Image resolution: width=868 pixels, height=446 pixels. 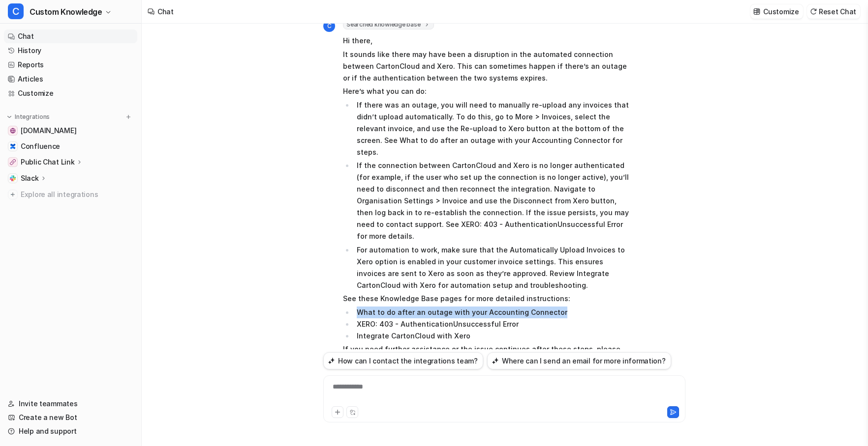 What do you see at coordinates (70, 51) in the screenshot?
I see `a: History` at bounding box center [70, 51].